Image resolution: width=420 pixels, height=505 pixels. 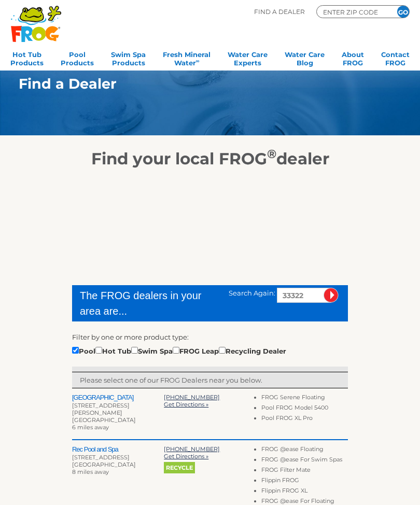 I want to click on a: Swim SpaProducts, so click(x=128, y=57).